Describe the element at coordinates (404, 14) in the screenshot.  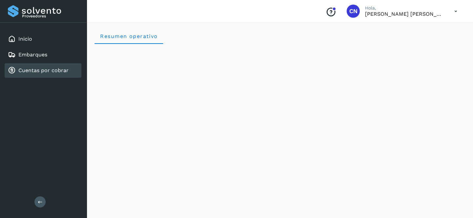
I see `p: Claudia Nohemi González Sánchez` at that location.